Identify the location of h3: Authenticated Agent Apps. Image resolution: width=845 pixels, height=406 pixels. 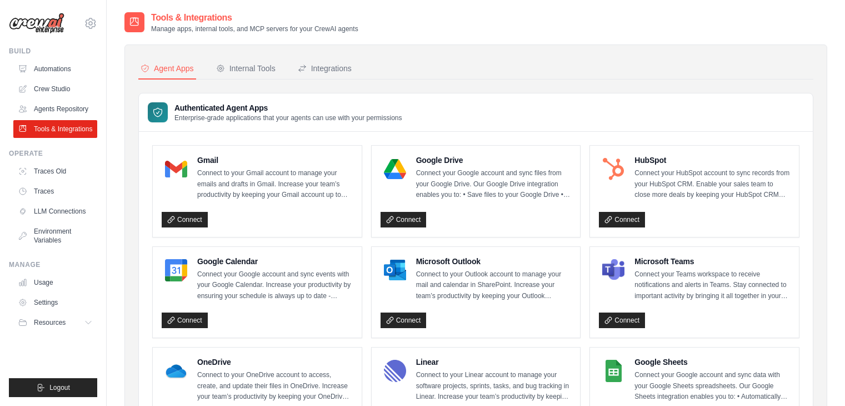
(288, 108).